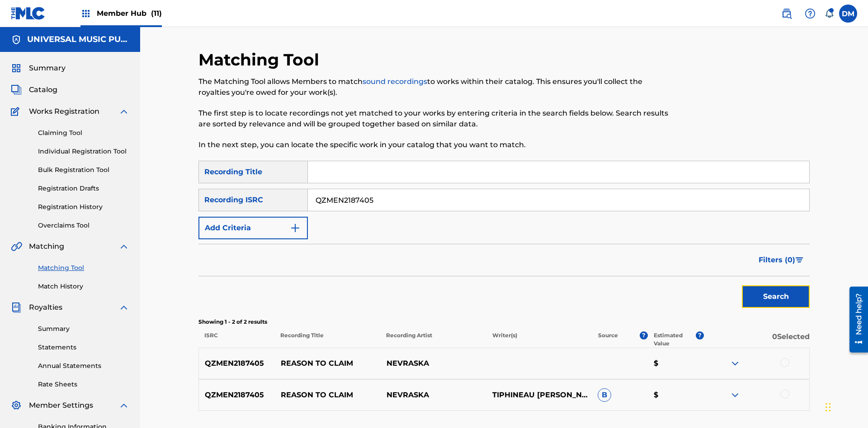  Describe the element at coordinates (434, 87) in the screenshot. I see `p: The Matching Tool allows Members to match to works within their catalog. This ensures you'll coll...` at that location.